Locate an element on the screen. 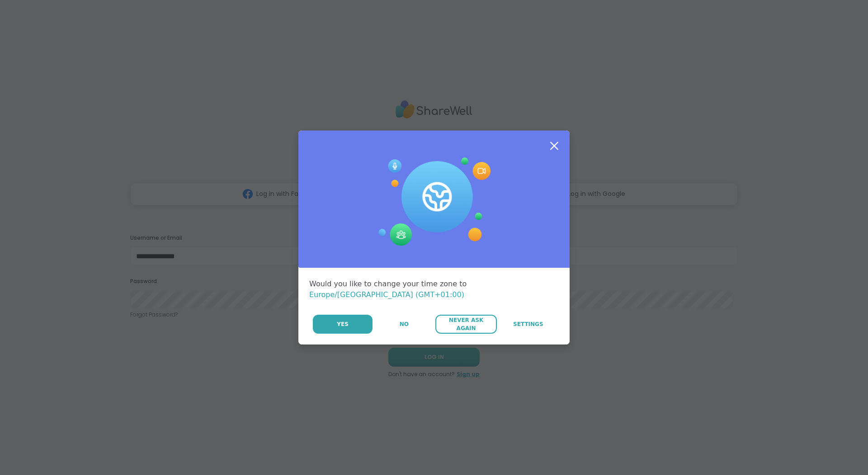  a: Settings is located at coordinates (528, 324).